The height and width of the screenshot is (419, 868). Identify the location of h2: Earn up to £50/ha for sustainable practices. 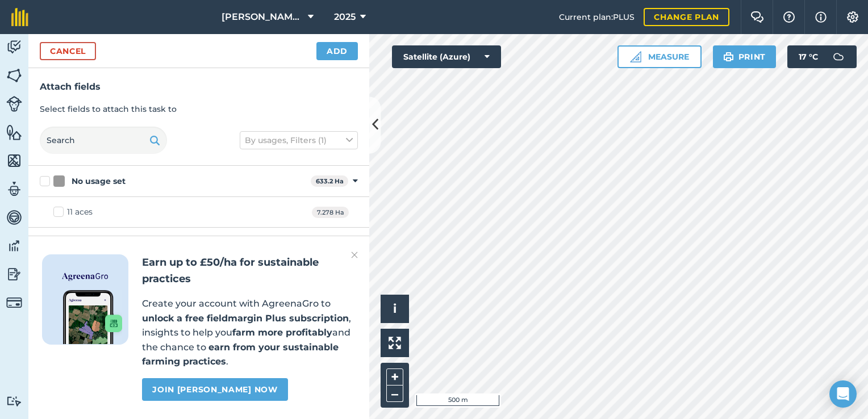
(249, 271).